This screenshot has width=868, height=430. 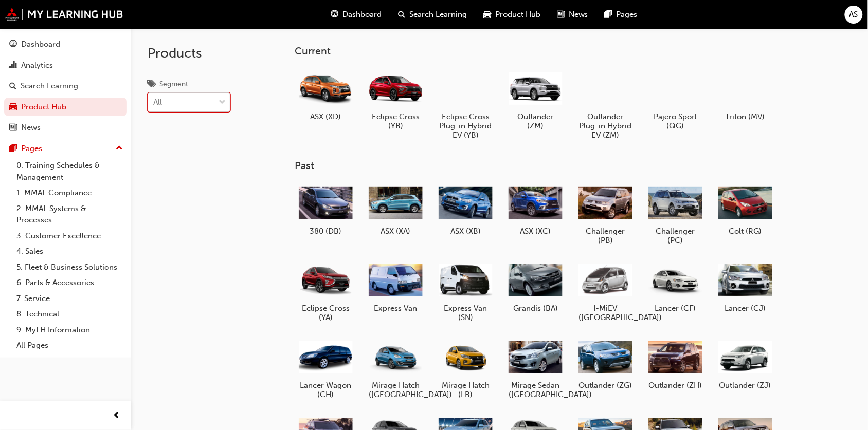 What do you see at coordinates (621, 14) in the screenshot?
I see `a: pages-iconPages` at bounding box center [621, 14].